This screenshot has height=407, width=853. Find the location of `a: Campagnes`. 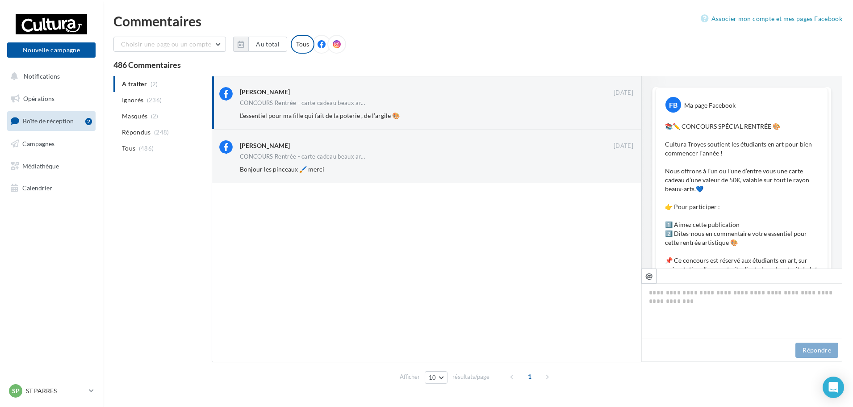

a: Campagnes is located at coordinates (51, 144).